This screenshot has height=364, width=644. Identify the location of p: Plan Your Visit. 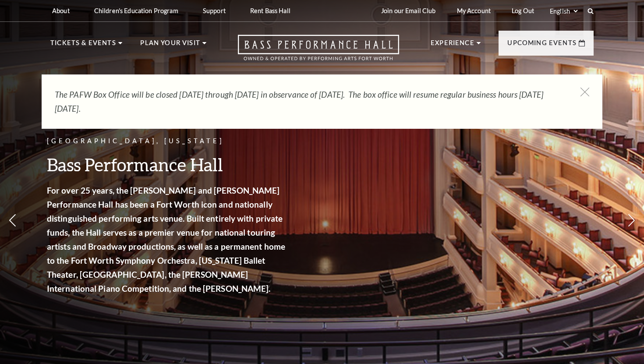
(170, 46).